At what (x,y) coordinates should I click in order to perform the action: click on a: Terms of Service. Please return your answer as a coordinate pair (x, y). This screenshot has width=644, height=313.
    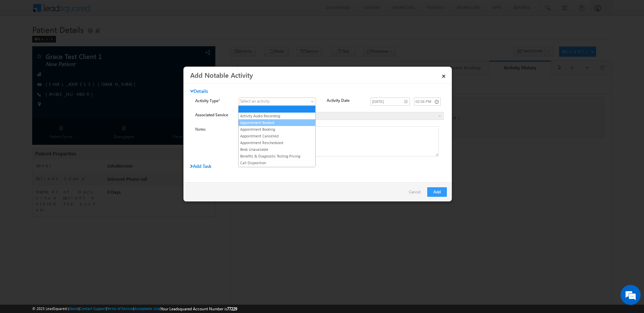
    Looking at the image, I should click on (120, 308).